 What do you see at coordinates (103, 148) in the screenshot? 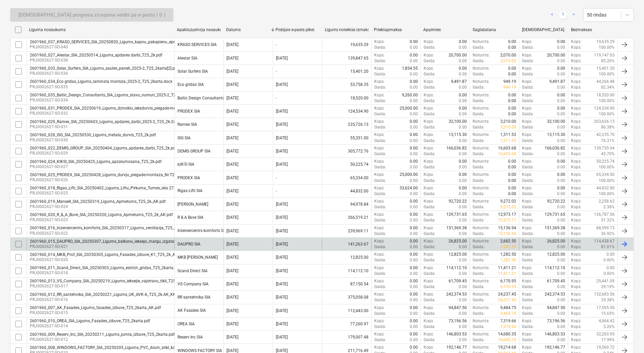
I see `div: 2601960_022_DEMIS_GROUP_SIA_20250404_Ligums_apdares_darbi_T25_2k.pdf` at bounding box center [103, 148].